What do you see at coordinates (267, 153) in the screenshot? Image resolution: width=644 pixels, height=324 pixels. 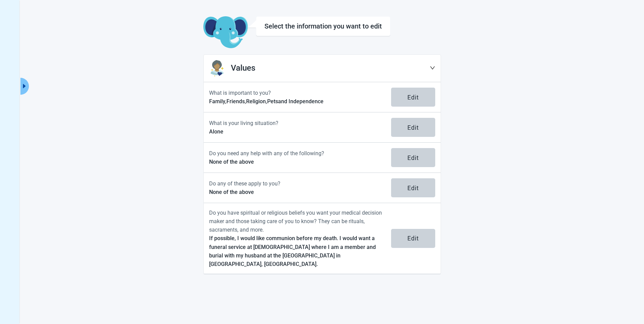 I see `label: Do you need any help with any of the following?` at bounding box center [267, 153].